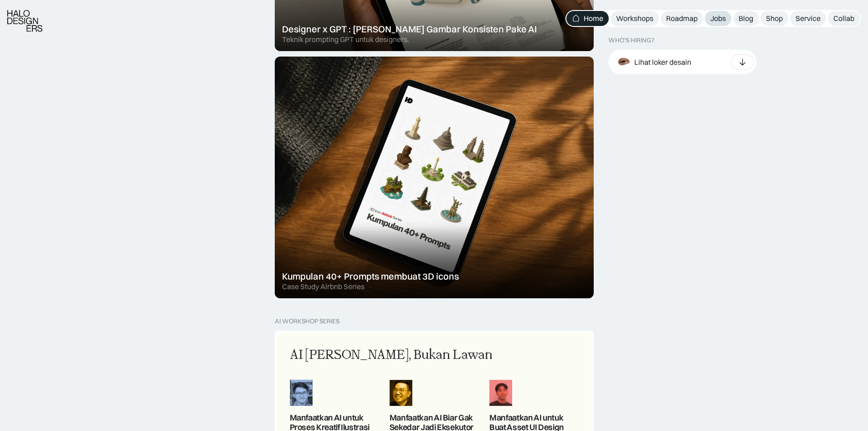  Describe the element at coordinates (746, 18) in the screenshot. I see `div: Blog` at that location.